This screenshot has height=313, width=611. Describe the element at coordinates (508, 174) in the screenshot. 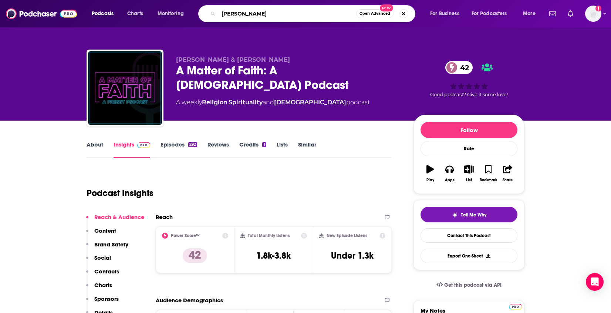

I see `button: Share` at that location.